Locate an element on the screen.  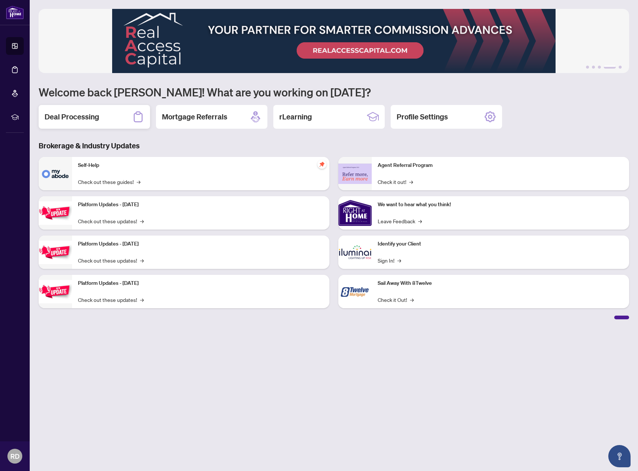
button: 4 is located at coordinates (609, 67).